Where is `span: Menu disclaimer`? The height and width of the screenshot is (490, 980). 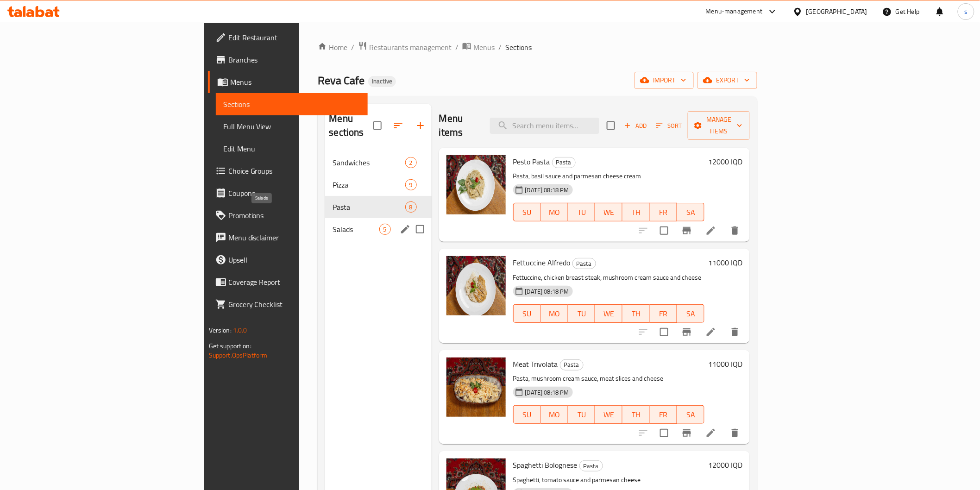 span: Menu disclaimer is located at coordinates (294, 237).